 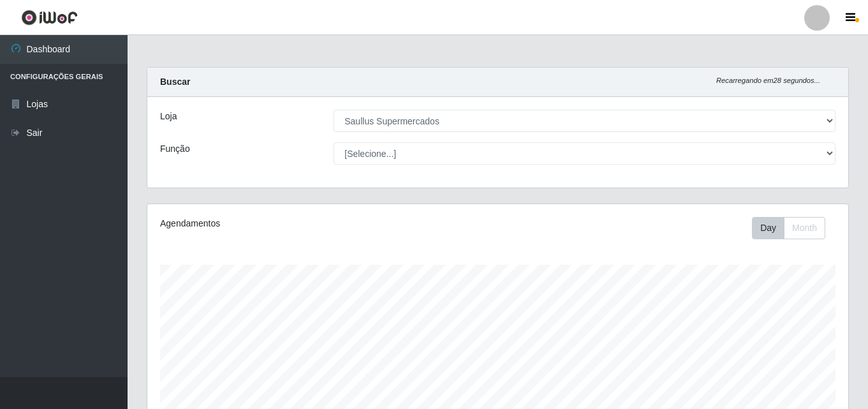 What do you see at coordinates (768, 228) in the screenshot?
I see `button: Day` at bounding box center [768, 228].